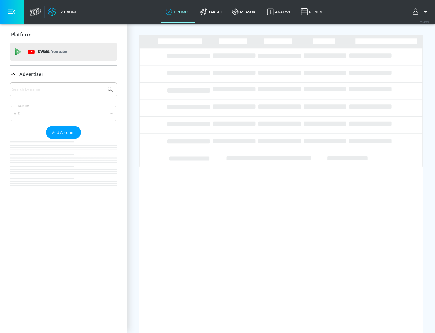 This screenshot has width=435, height=333. What do you see at coordinates (245, 12) in the screenshot?
I see `a: measure` at bounding box center [245, 12].